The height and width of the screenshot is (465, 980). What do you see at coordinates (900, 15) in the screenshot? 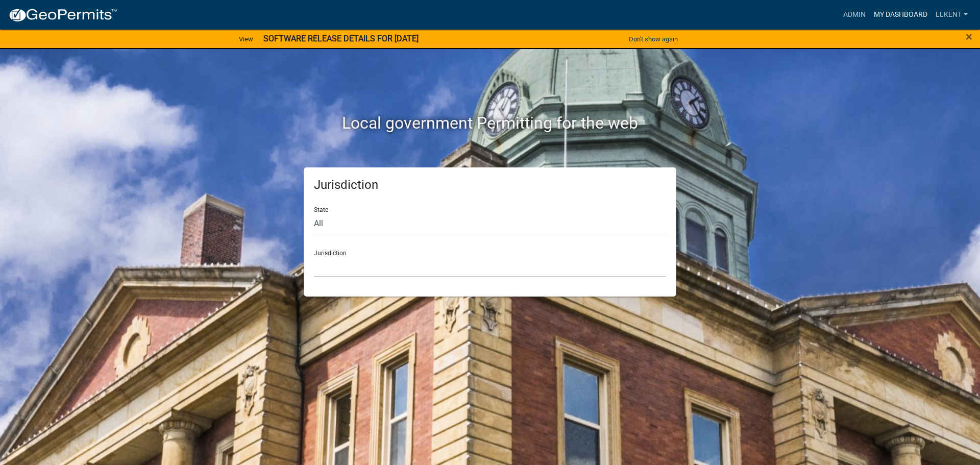
I see `a: My Dashboard` at bounding box center [900, 15].